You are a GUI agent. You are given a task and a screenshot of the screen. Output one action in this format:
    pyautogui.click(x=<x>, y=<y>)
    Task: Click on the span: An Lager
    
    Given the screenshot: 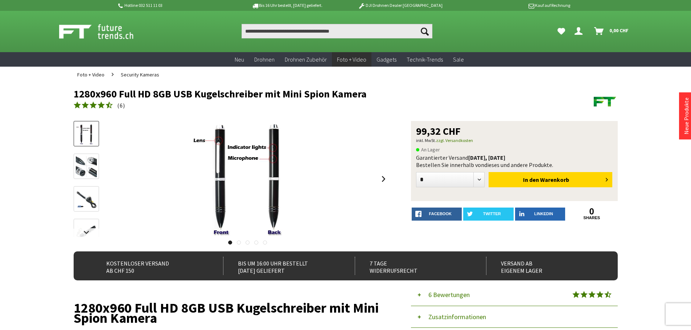 What is the action you would take?
    pyautogui.click(x=428, y=150)
    